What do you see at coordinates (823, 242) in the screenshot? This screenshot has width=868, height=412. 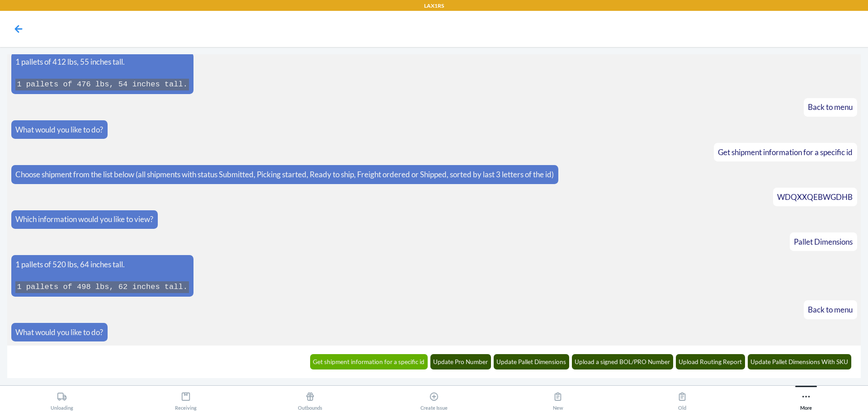 I see `span: Pallet Dimensions` at bounding box center [823, 242].